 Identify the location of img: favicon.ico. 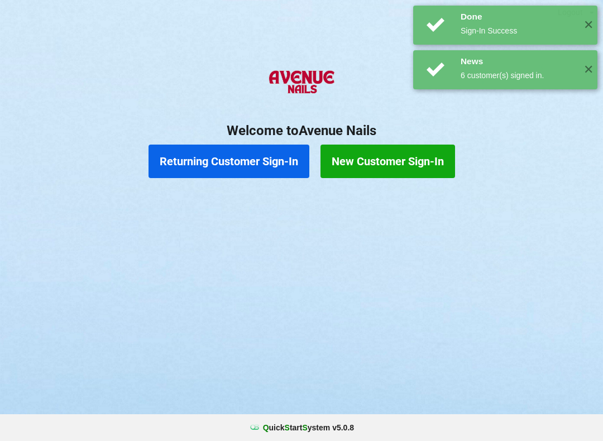
(254, 427).